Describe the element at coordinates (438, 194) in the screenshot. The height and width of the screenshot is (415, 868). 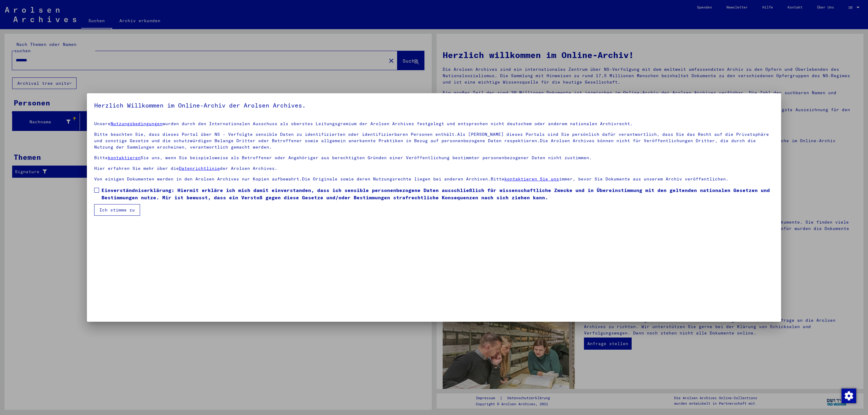
I see `span: Einverständniserklärung: Hiermit erkläre ich mich damit einverstanden, dass ich sensible personen...` at that location.